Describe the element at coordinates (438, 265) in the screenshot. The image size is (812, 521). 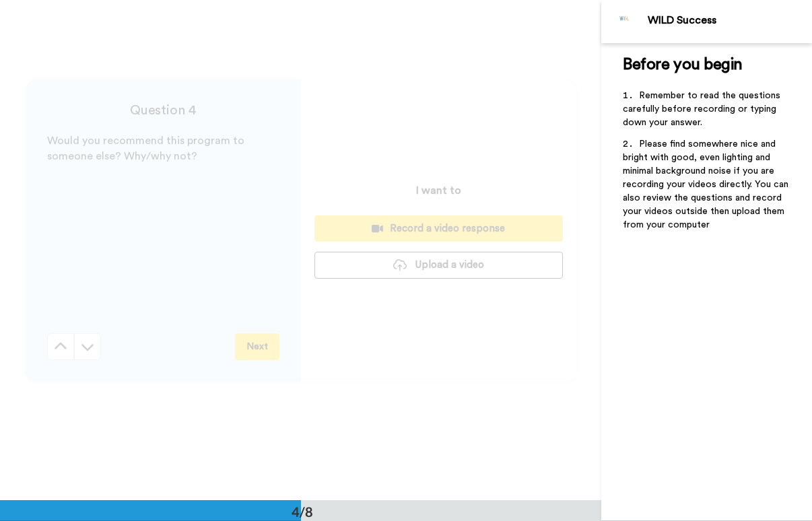
I see `button: Upload a video` at that location.